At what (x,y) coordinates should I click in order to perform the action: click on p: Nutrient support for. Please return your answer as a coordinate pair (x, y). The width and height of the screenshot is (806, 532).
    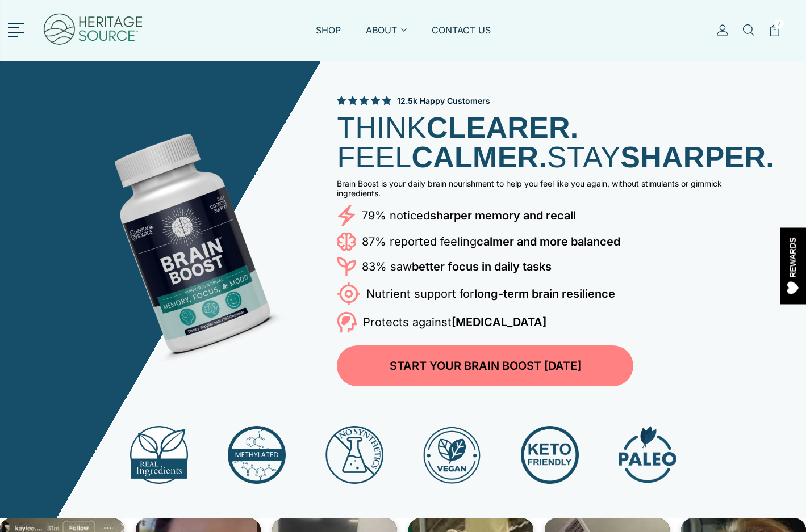
    Looking at the image, I should click on (490, 294).